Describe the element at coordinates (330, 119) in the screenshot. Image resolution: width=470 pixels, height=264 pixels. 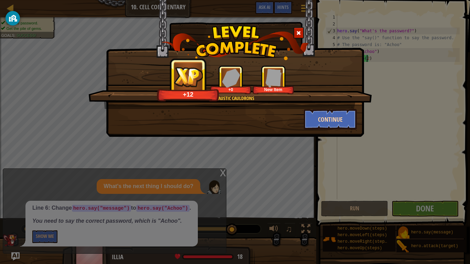
I see `button: Continue` at that location.